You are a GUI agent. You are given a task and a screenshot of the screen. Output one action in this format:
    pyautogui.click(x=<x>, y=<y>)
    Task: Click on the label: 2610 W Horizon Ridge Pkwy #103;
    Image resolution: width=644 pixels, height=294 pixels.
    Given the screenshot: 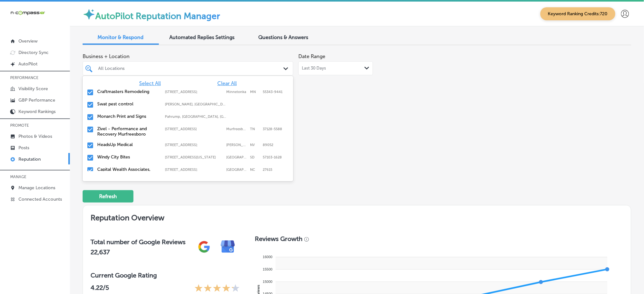 What is the action you would take?
    pyautogui.click(x=194, y=145)
    